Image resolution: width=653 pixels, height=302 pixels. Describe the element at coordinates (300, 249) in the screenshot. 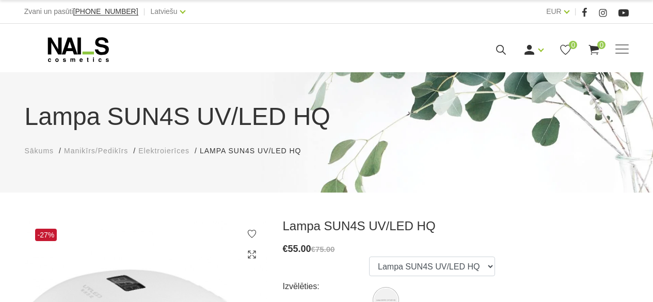

I see `span: 55.00` at that location.